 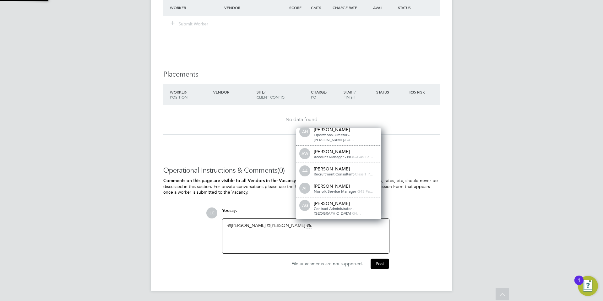 What do you see at coordinates (349, 94) in the screenshot?
I see `span: / Finish` at bounding box center [349, 94].